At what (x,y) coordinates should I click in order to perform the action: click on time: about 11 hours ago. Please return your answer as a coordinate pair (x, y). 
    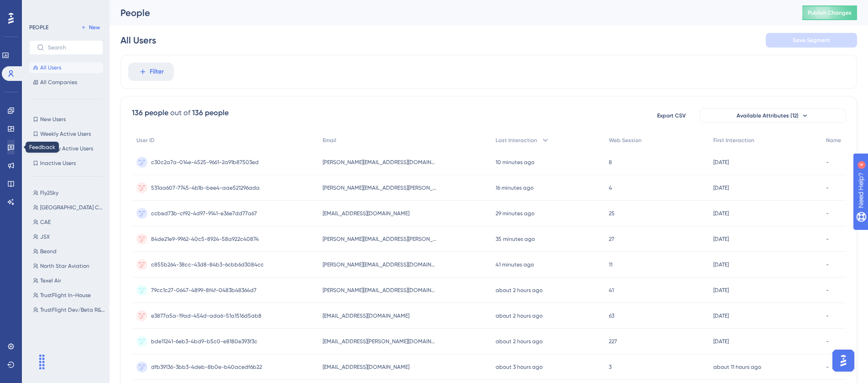
    Looking at the image, I should click on (737, 367).